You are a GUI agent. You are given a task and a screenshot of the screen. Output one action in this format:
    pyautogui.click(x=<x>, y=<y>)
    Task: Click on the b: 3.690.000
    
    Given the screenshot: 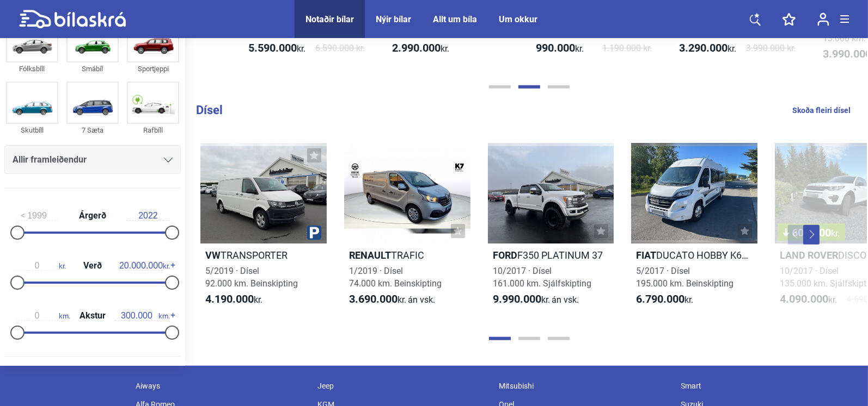 What is the action you would take?
    pyautogui.click(x=373, y=299)
    